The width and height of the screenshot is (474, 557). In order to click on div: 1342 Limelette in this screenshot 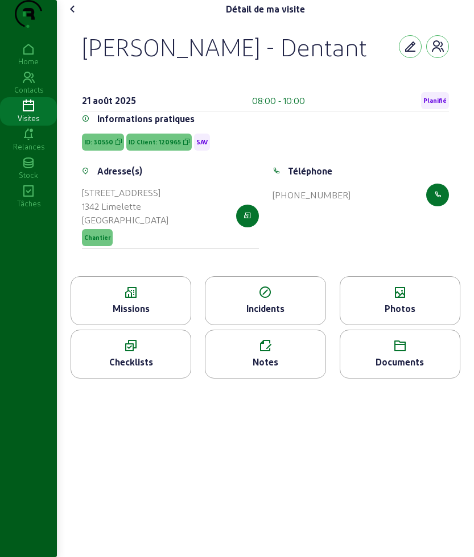, I will do `click(125, 206)`.